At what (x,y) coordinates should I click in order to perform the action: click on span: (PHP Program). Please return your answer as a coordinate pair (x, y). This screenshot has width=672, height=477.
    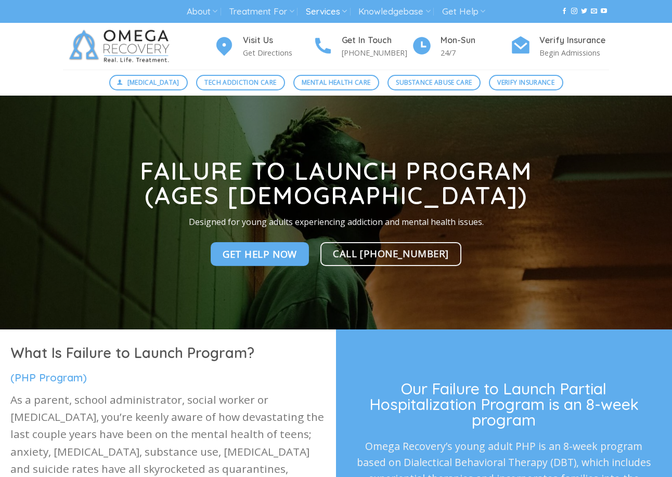
    Looking at the image, I should click on (48, 377).